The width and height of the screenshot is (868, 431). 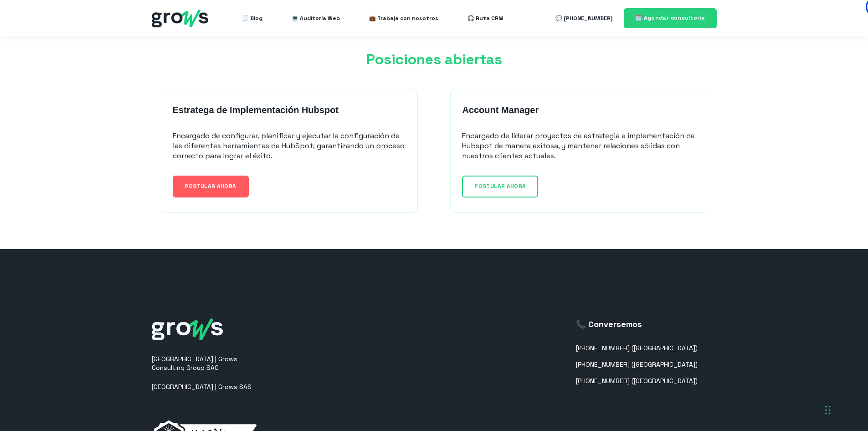 What do you see at coordinates (256, 110) in the screenshot?
I see `strong: Estratega de Implementación Hubspot` at bounding box center [256, 110].